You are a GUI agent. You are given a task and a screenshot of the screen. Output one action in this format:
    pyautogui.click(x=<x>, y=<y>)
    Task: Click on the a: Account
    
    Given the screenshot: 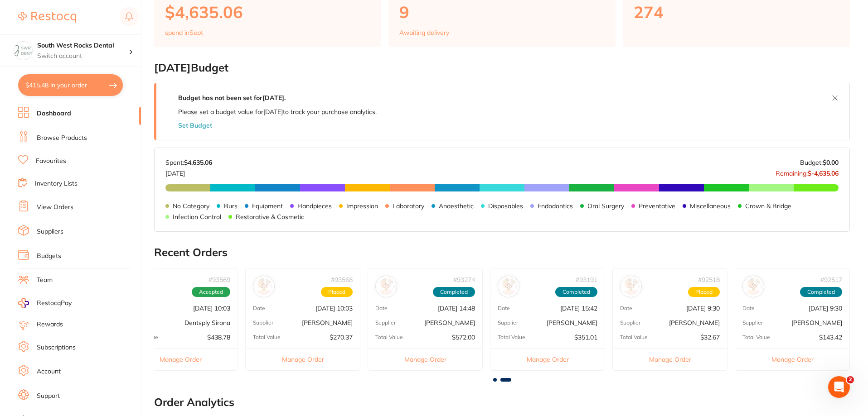 What is the action you would take?
    pyautogui.click(x=48, y=372)
    